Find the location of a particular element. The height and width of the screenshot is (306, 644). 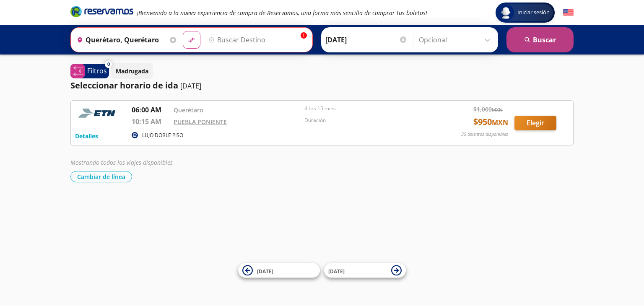

a: Brand Logo is located at coordinates (102, 13).